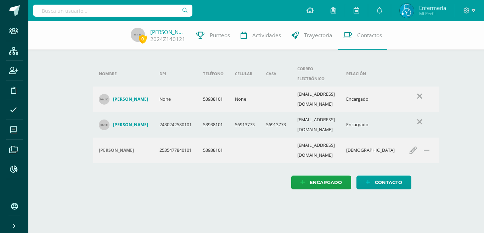 This screenshot has height=233, width=484. What do you see at coordinates (388, 182) in the screenshot?
I see `span: Contacto` at bounding box center [388, 182].